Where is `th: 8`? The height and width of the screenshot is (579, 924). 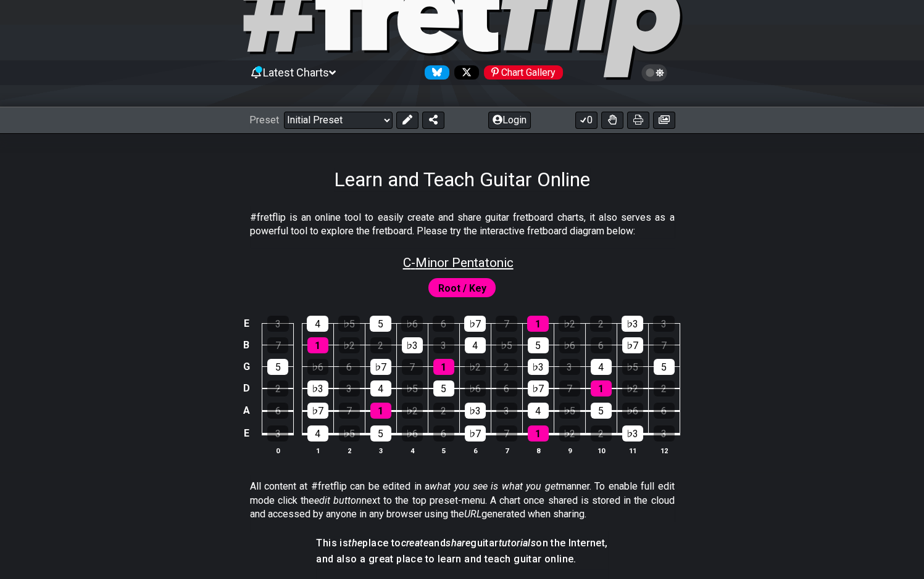
th: 8 is located at coordinates (538, 450).